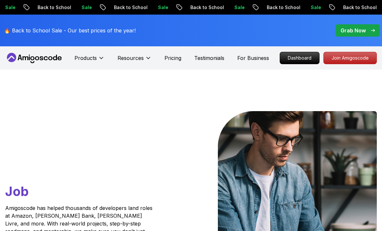 This screenshot has height=231, width=382. Describe the element at coordinates (70, 30) in the screenshot. I see `p: 🔥 Back to School Sale - Our best prices of the year!` at that location.